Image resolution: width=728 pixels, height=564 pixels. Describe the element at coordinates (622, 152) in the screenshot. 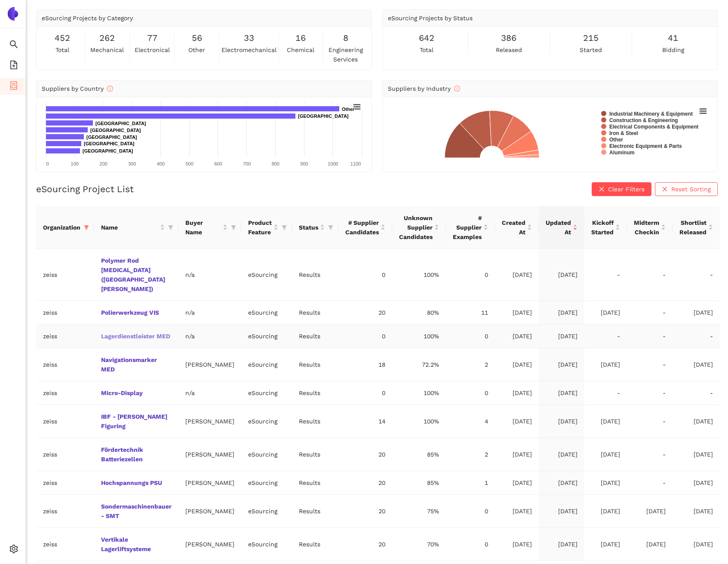

I see `text: Aluminum` at that location.